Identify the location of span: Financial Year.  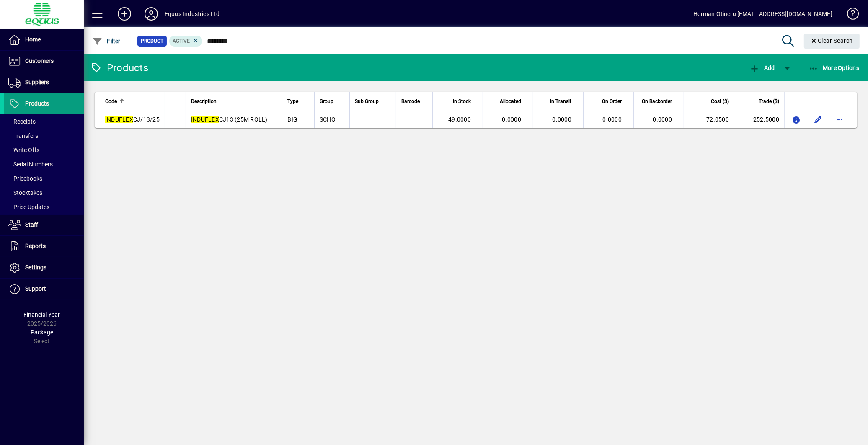
(42, 315).